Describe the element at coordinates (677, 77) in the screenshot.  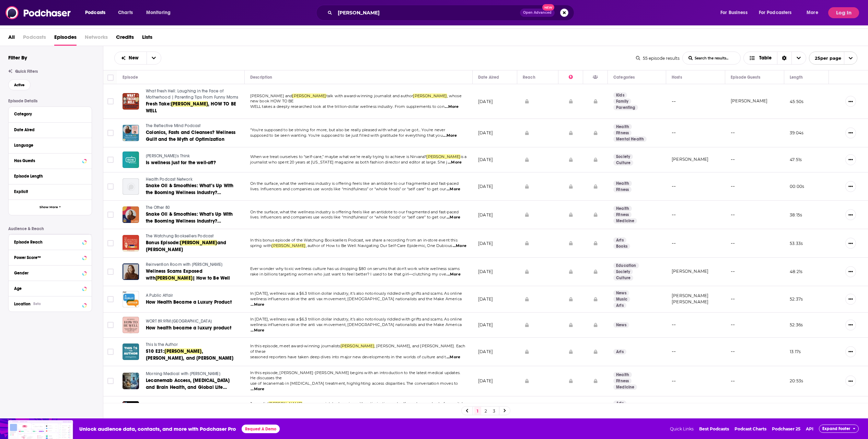
I see `div: Hosts` at that location.